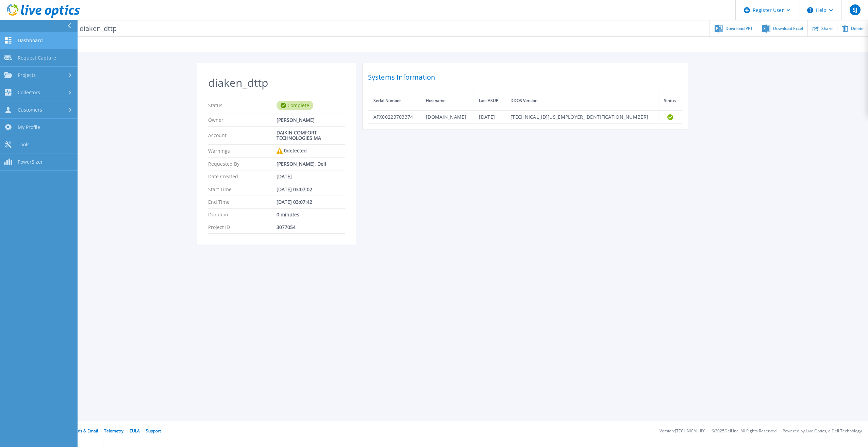 This screenshot has height=447, width=868. Describe the element at coordinates (154, 430) in the screenshot. I see `a: Support` at that location.